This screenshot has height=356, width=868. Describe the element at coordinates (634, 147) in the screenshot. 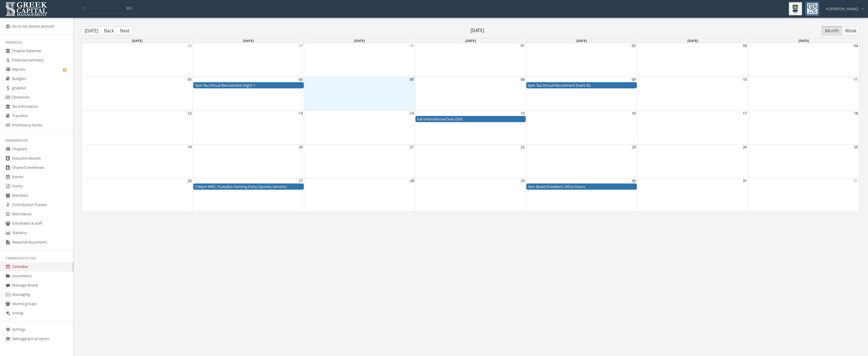

I see `button: 23` at that location.